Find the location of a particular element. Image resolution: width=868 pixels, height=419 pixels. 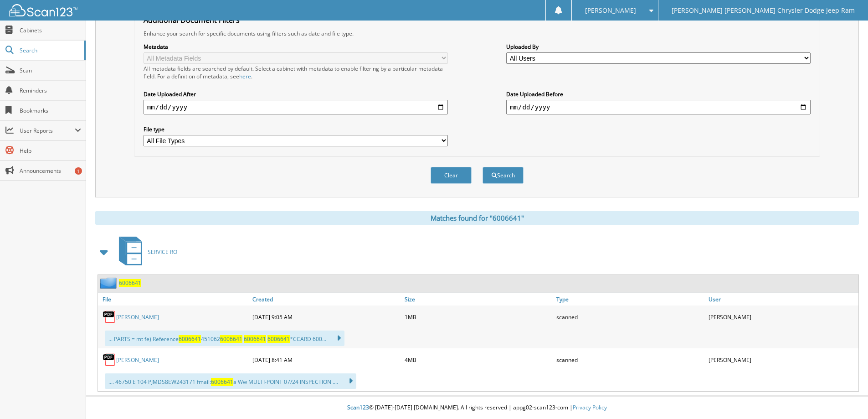

div: All metadata fields are searched by default. Select a cabinet with metadata to enable filtering b... is located at coordinates (296, 73).